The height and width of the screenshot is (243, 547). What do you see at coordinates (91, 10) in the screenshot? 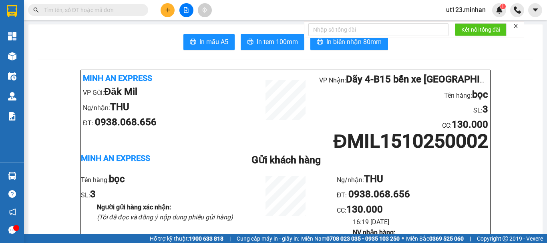
I see `input: Tìm tên, số ĐT hoặc mã đơn` at bounding box center [91, 10].